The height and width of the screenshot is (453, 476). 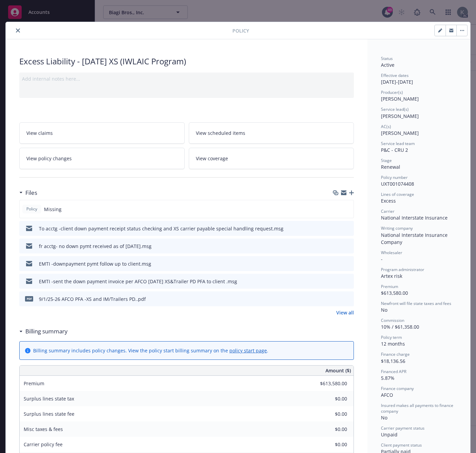 I want to click on a: View scheduled items, so click(x=271, y=132).